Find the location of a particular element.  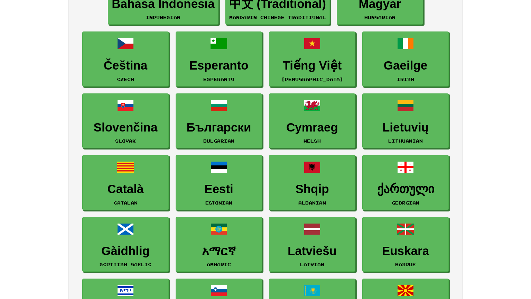

h3: Cymraeg is located at coordinates (312, 127).